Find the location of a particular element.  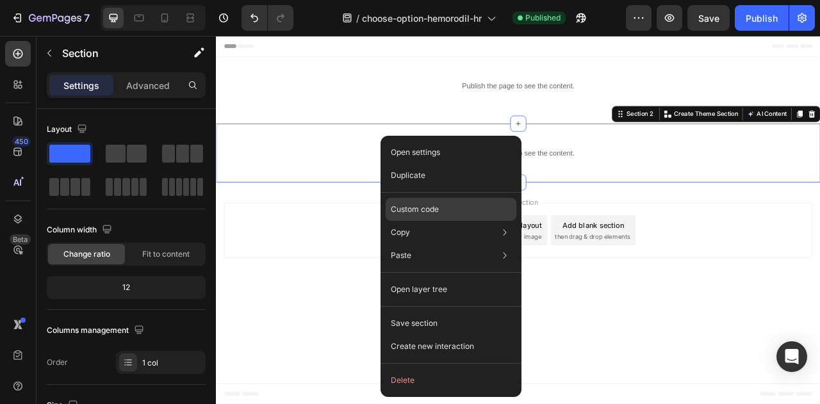

div: 1 col is located at coordinates (172, 363).